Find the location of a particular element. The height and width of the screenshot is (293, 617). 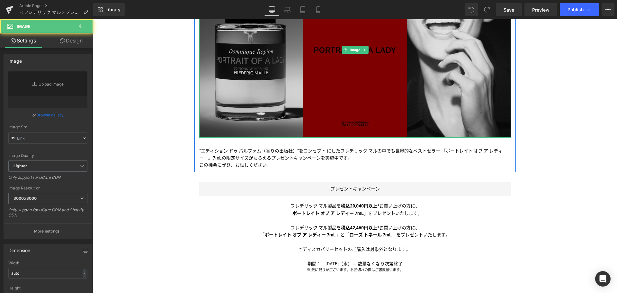

a: Preview is located at coordinates (541, 10).